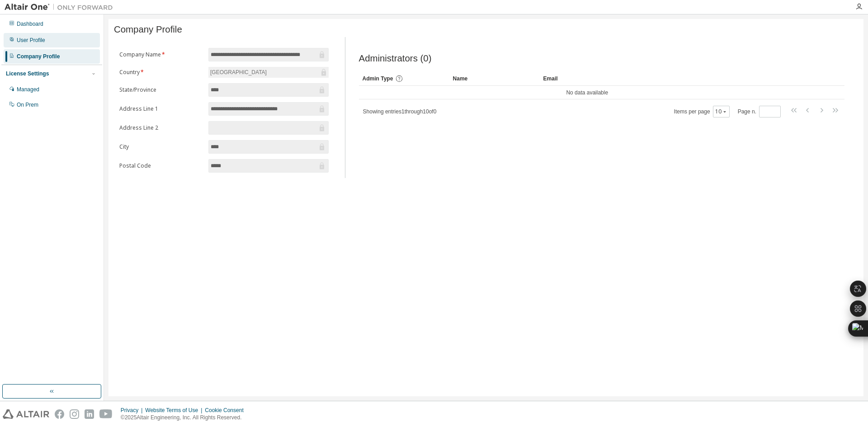 This screenshot has width=868, height=427. I want to click on img: youtube.svg, so click(106, 414).